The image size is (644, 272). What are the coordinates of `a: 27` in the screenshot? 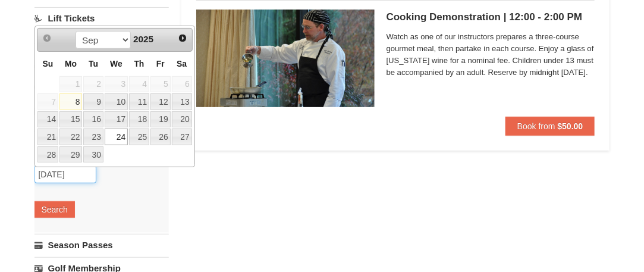 It's located at (182, 137).